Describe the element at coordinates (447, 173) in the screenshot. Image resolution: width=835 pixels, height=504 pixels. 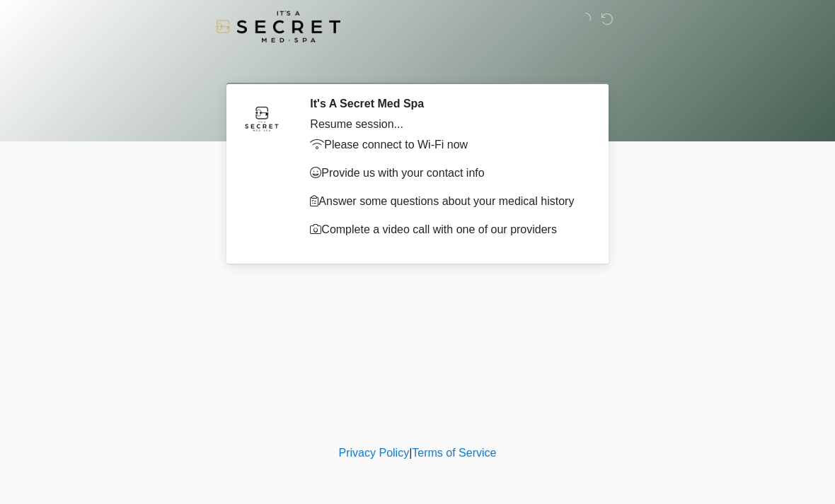
I see `p: Provide us with your contact info` at that location.